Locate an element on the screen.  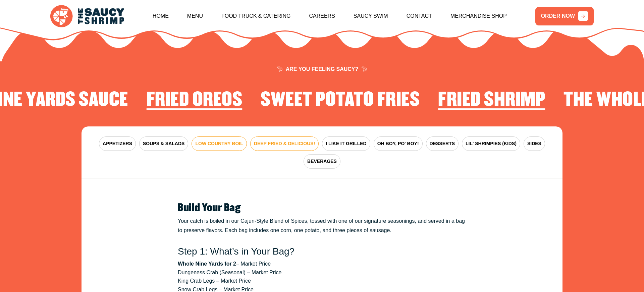
span: LOW COUNTRY BOIL is located at coordinates (219, 144).